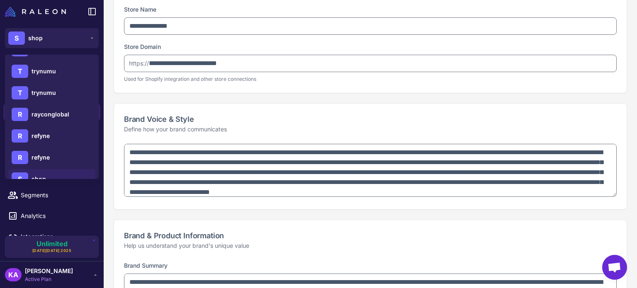 Image resolution: width=637 pixels, height=288 pixels. Describe the element at coordinates (52, 154) in the screenshot. I see `a: Campaigns` at that location.